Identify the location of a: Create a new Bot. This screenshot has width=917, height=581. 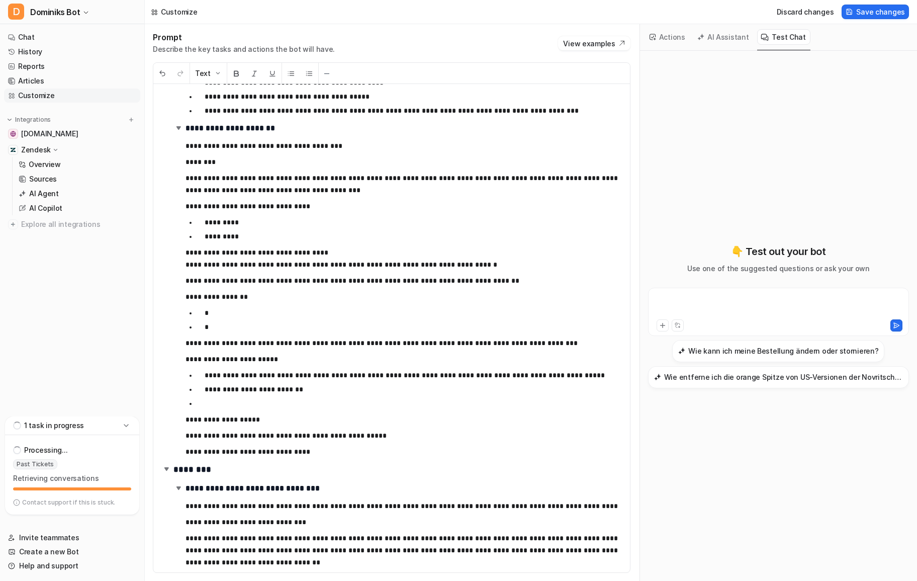
(72, 552).